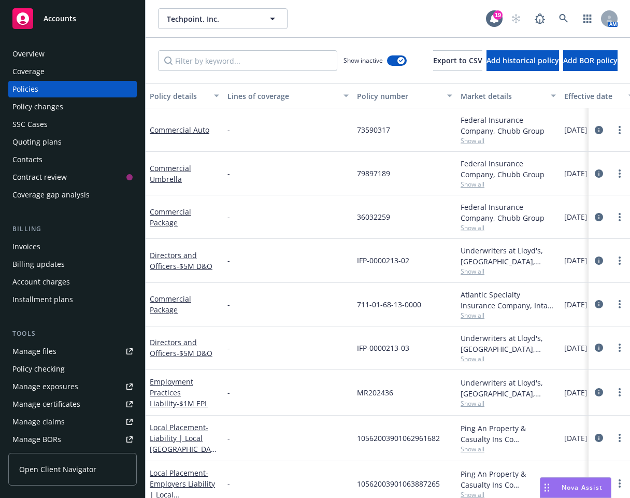 Image resolution: width=630 pixels, height=498 pixels. I want to click on a: Employment Practices Liability, so click(179, 392).